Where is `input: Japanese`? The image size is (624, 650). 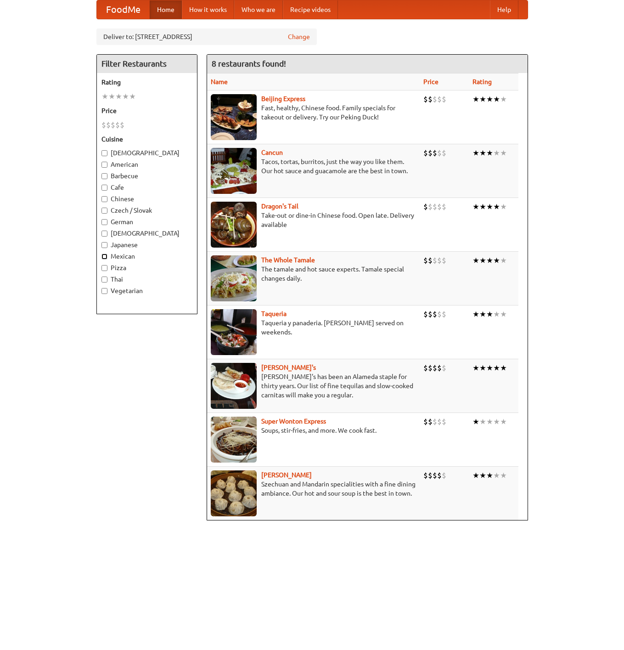
input: Japanese is located at coordinates (104, 245).